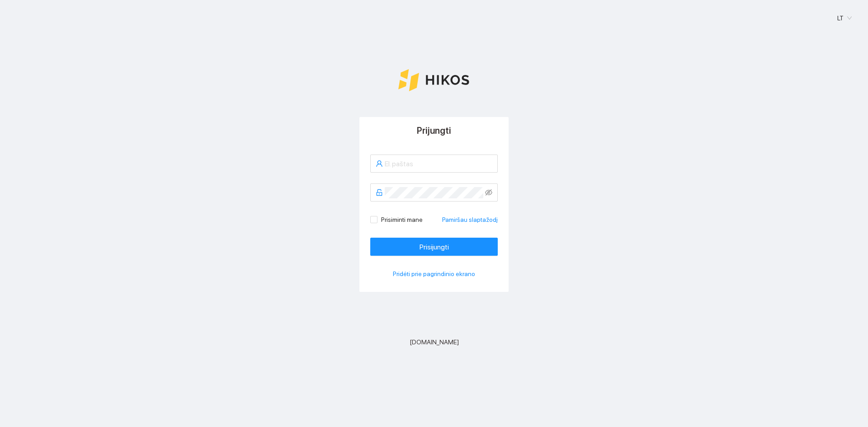  Describe the element at coordinates (845, 18) in the screenshot. I see `span: LT` at that location.